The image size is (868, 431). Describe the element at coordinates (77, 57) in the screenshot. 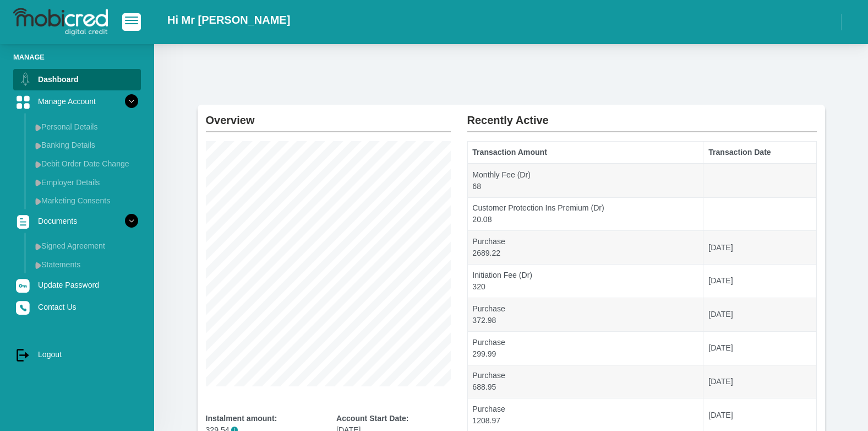

I see `li: Manage` at that location.